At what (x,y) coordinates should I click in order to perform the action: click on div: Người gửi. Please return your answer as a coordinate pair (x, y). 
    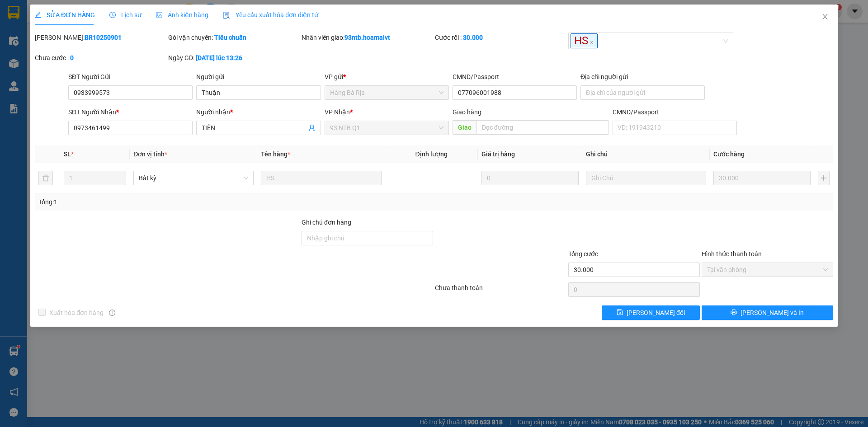
    Looking at the image, I should click on (258, 77).